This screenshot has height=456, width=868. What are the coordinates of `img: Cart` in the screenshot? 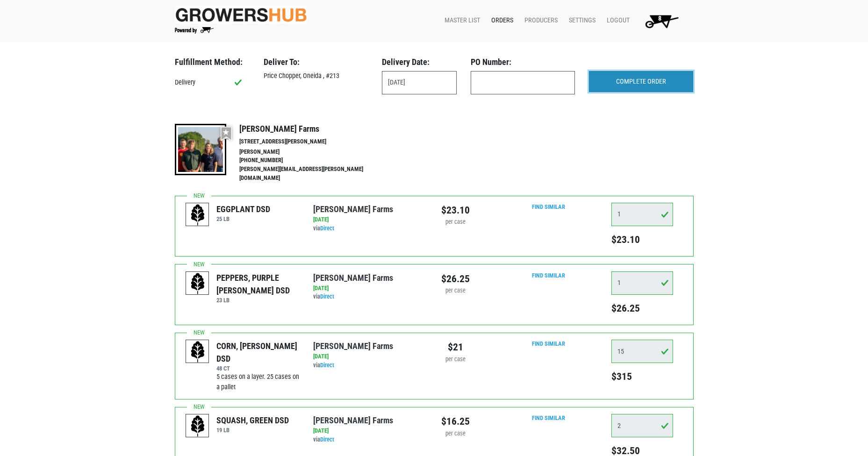 It's located at (662, 21).